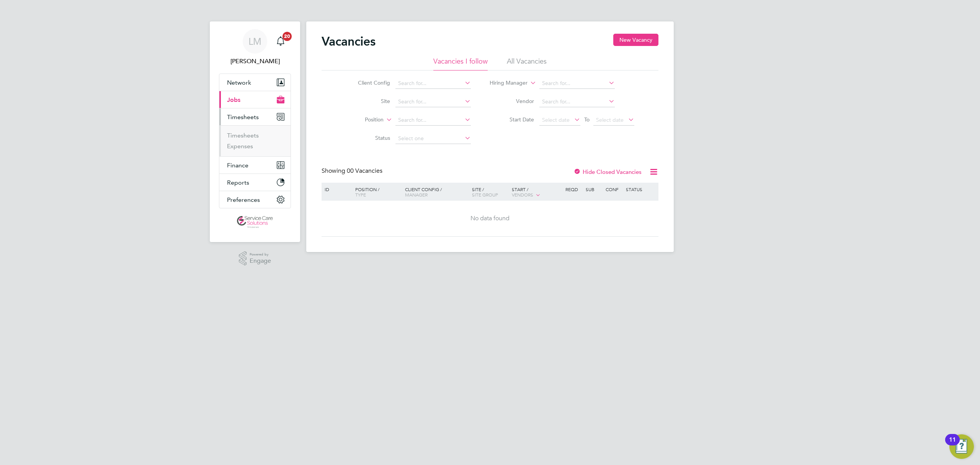  Describe the element at coordinates (587, 119) in the screenshot. I see `span: To` at that location.